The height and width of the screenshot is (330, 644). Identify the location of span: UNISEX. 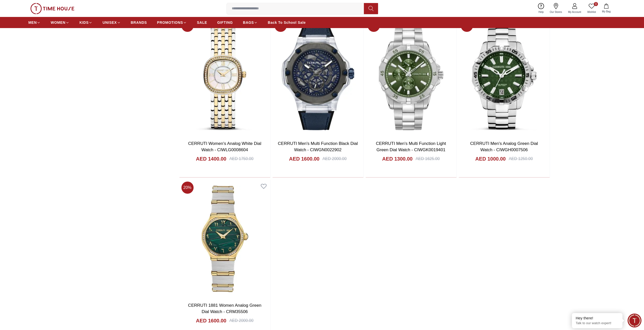
(109, 23).